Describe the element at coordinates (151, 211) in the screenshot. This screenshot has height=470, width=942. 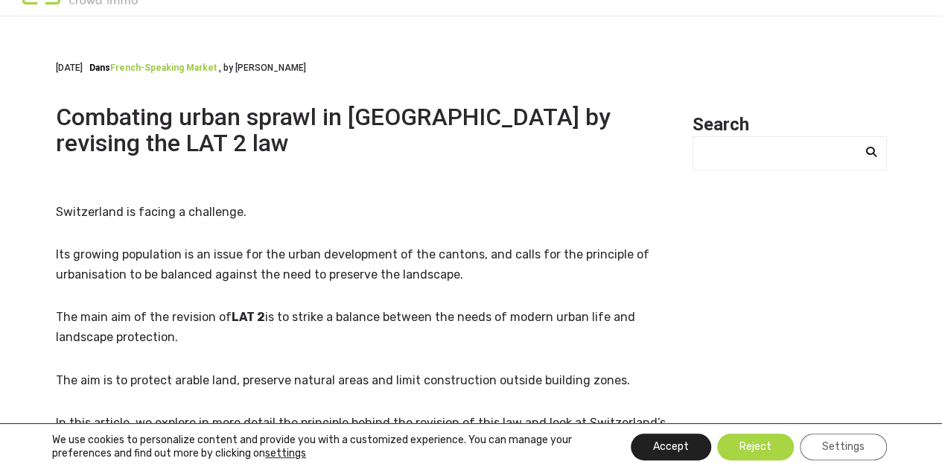
I see `span: Switzerland is facing a challenge.` at that location.